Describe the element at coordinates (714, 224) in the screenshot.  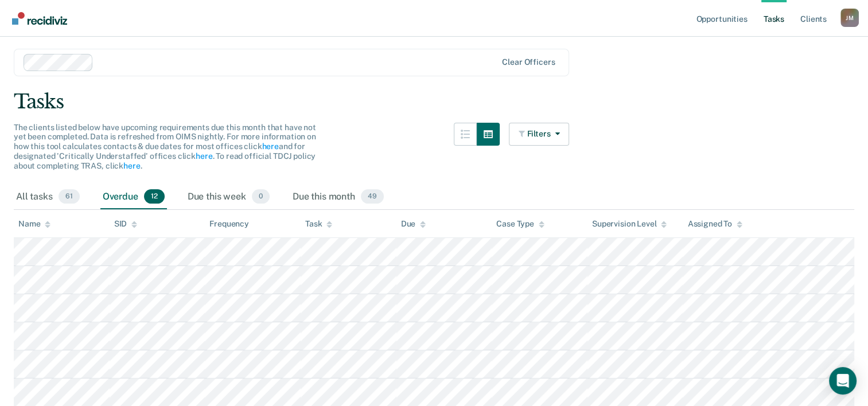
I see `div: Assigned To` at that location.